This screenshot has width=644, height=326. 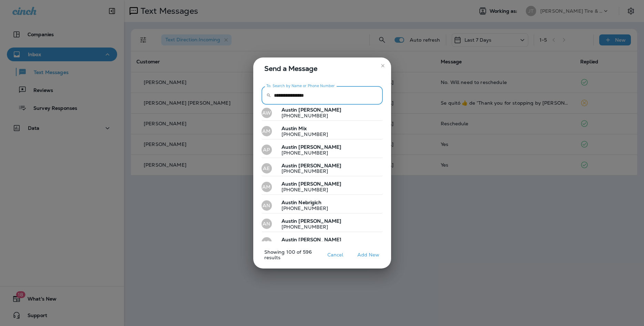 What do you see at coordinates (310, 203) in the screenshot?
I see `span: Nebrigich` at bounding box center [310, 203].